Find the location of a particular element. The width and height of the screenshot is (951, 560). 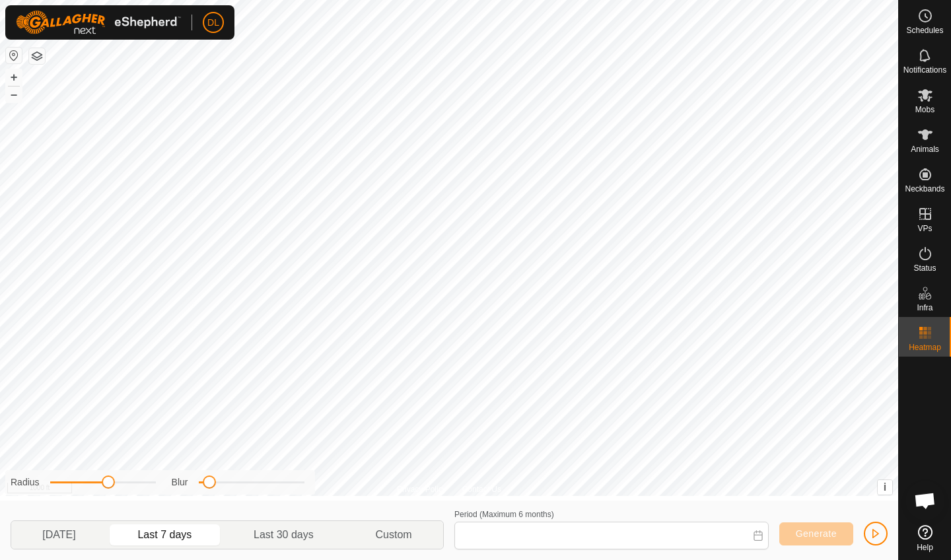

span: Animals is located at coordinates (925, 149).